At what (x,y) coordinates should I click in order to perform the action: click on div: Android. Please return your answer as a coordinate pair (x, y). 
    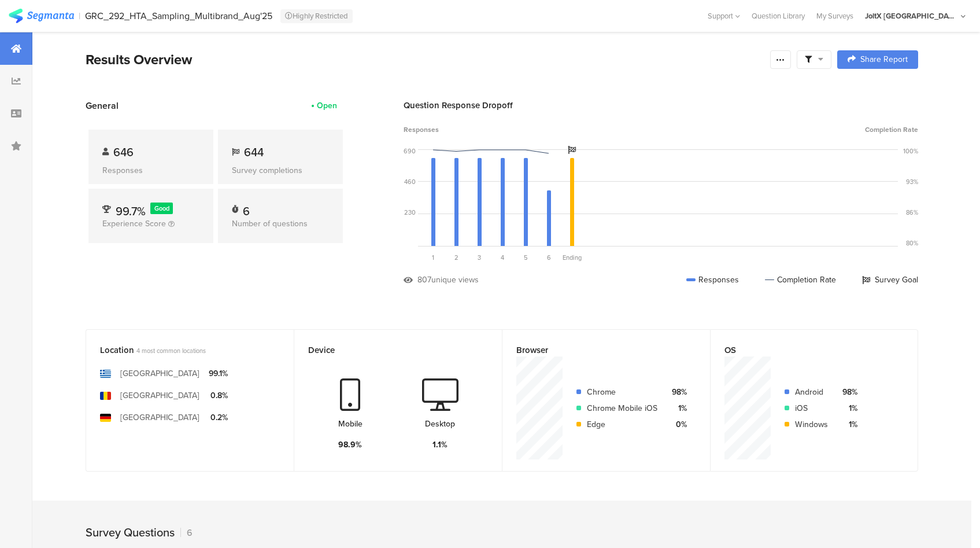
    Looking at the image, I should click on (811, 392).